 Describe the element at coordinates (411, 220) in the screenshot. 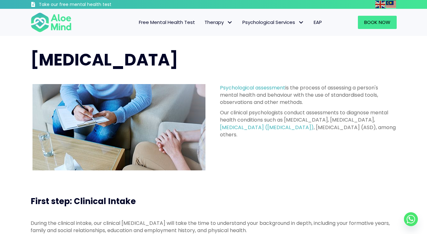

I see `a: Whatsapp` at that location.